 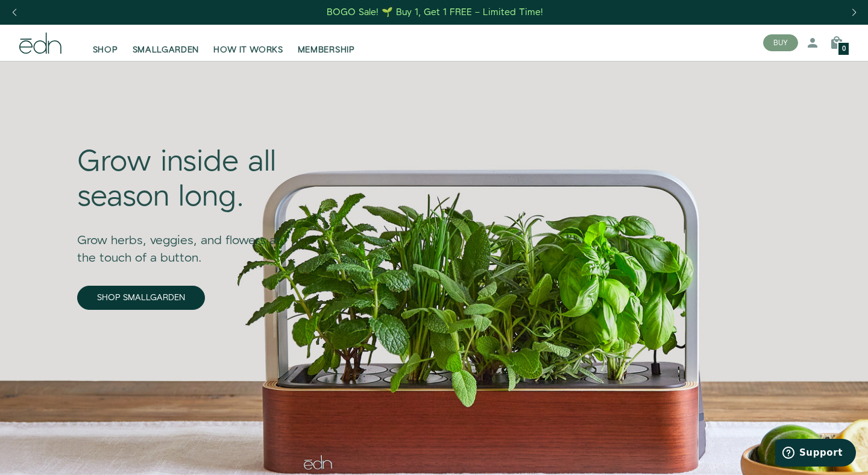 What do you see at coordinates (844, 49) in the screenshot?
I see `span: 0` at bounding box center [844, 49].